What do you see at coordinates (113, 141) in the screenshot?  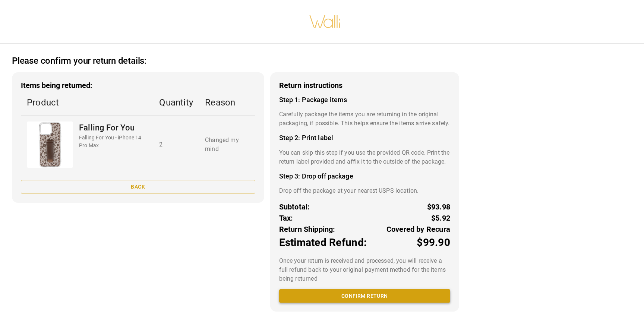 I see `p: Falling For You - iPhone 14 Pro Max` at bounding box center [113, 141].